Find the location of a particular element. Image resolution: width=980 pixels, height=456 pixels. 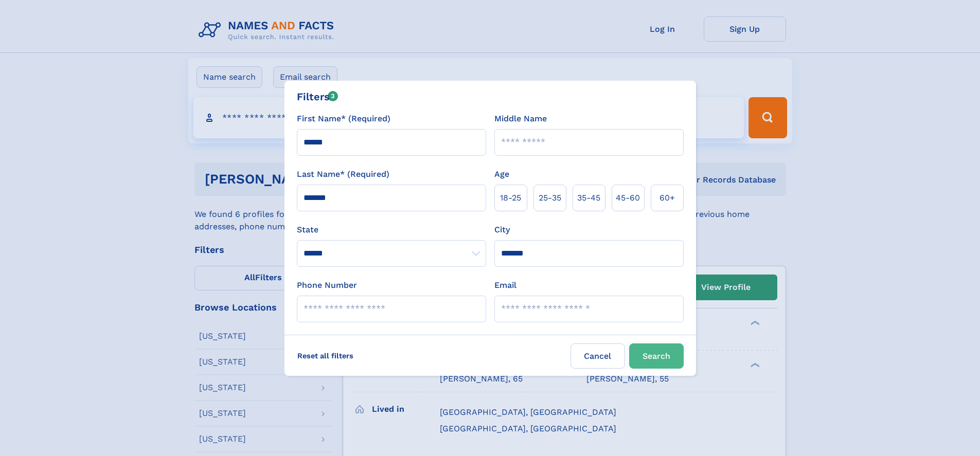

label: Reset all filters is located at coordinates (325, 356).